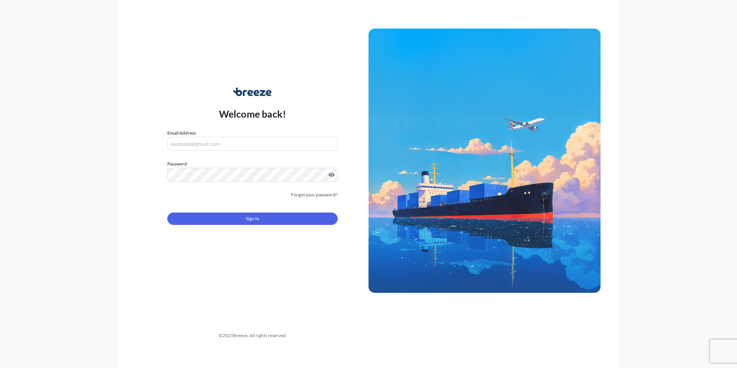  I want to click on input: example@gmail.com, so click(253, 144).